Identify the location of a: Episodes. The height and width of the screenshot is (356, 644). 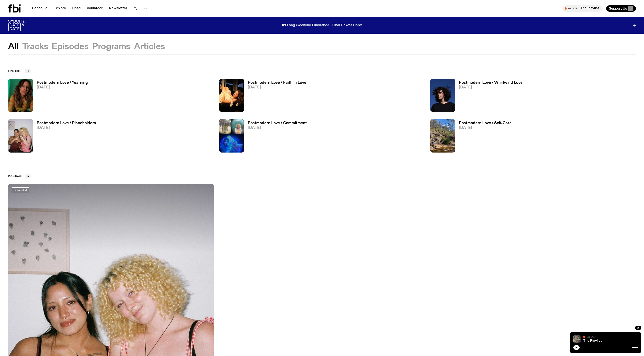
(19, 71).